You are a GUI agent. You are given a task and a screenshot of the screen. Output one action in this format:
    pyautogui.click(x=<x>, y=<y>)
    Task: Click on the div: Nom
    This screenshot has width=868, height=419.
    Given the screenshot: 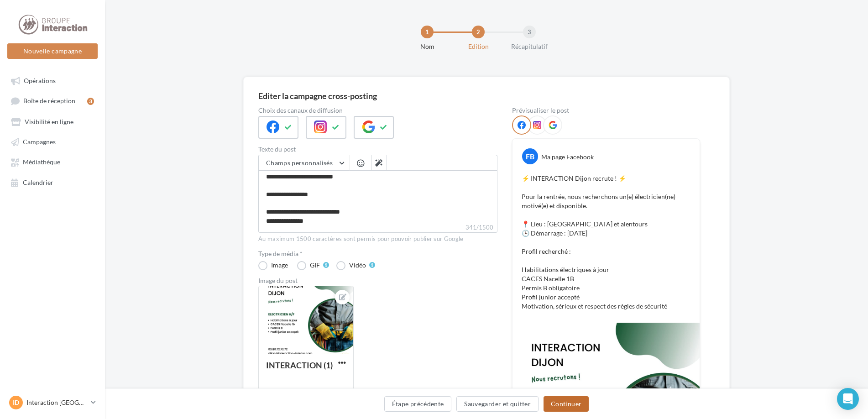 What is the action you would take?
    pyautogui.click(x=427, y=46)
    